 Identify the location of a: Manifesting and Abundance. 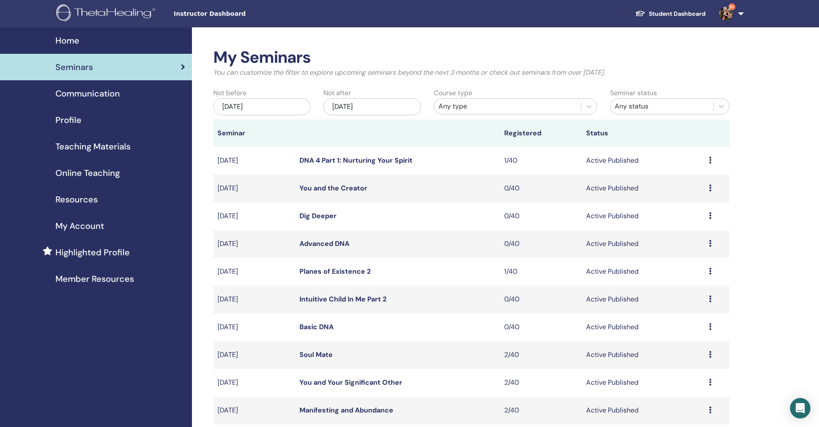
(346, 410).